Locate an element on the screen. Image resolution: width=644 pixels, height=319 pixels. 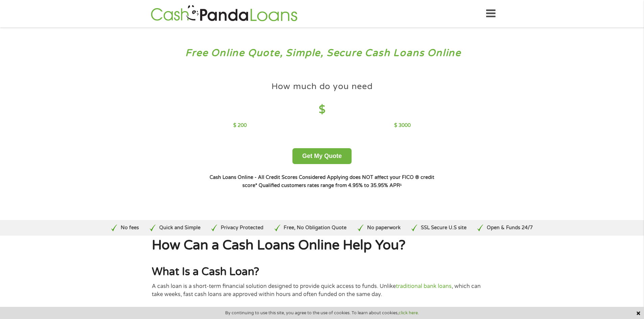
p: Quick and Simple is located at coordinates (180, 227).